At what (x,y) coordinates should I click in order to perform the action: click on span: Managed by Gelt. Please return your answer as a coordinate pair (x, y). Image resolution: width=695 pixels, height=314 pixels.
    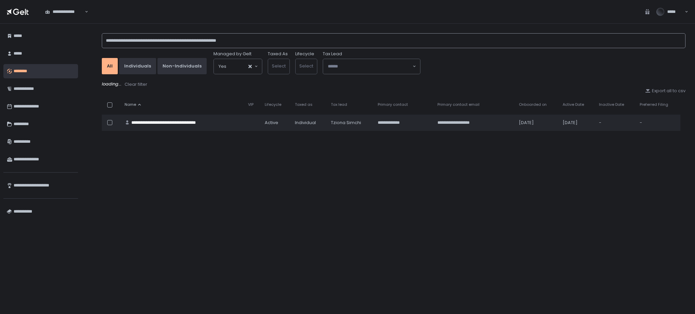
    Looking at the image, I should click on (233, 54).